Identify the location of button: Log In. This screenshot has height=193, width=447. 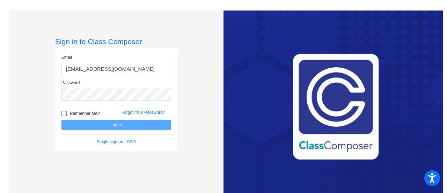
(116, 124).